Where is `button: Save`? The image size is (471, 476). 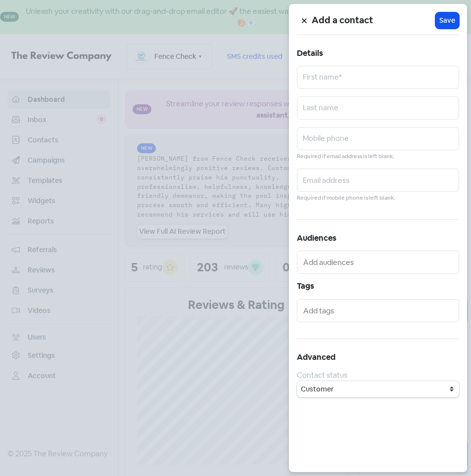 button: Save is located at coordinates (448, 20).